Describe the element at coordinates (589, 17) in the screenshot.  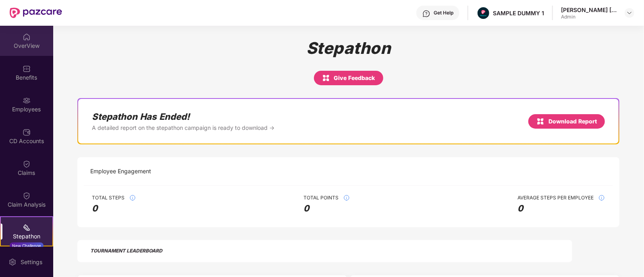
I see `div: Admin` at that location.